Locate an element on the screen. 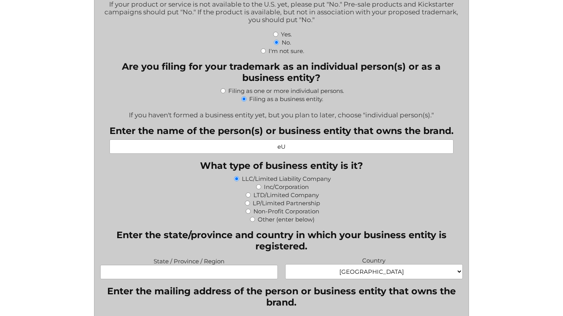 Image resolution: width=563 pixels, height=316 pixels. label: LP/Limited Partnership is located at coordinates (286, 203).